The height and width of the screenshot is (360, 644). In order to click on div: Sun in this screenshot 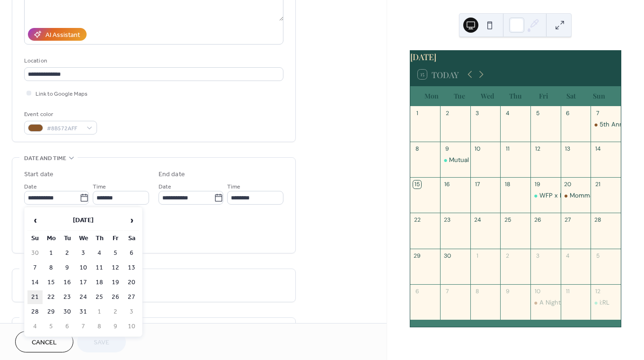, I will do `click(599, 96)`.